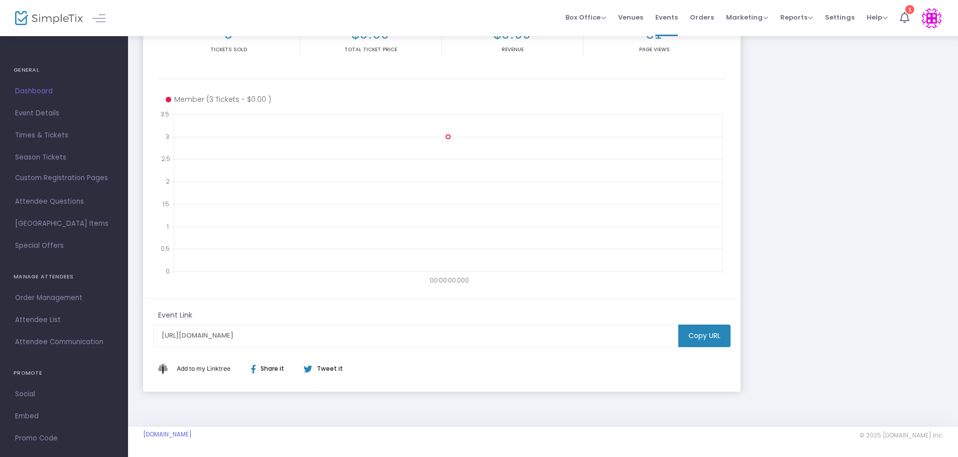 The width and height of the screenshot is (958, 457). Describe the element at coordinates (585, 17) in the screenshot. I see `span: Box Office` at that location.